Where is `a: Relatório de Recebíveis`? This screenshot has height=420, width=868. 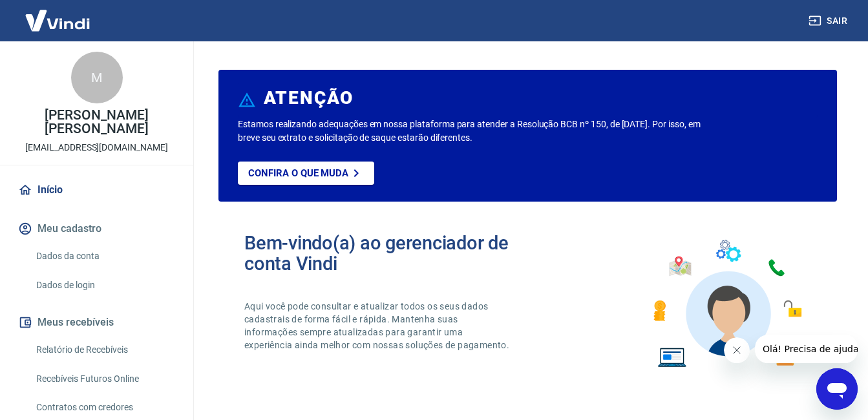
a: Relatório de Recebíveis is located at coordinates (104, 349).